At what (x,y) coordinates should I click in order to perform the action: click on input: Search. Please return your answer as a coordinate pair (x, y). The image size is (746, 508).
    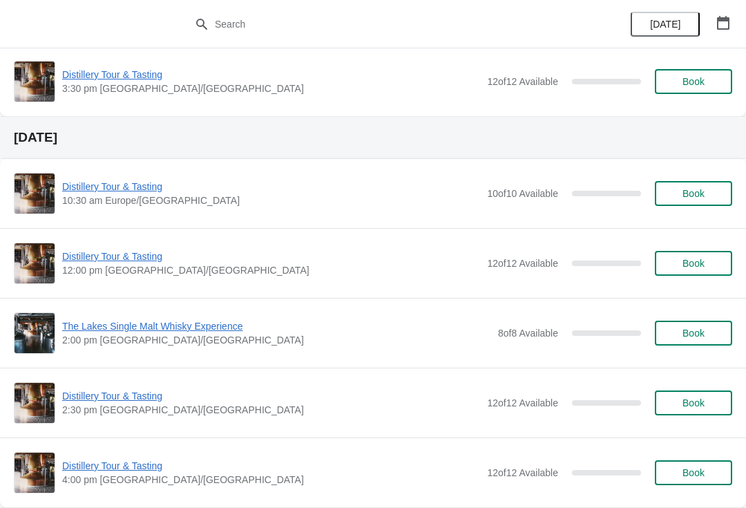
    Looking at the image, I should click on (387, 24).